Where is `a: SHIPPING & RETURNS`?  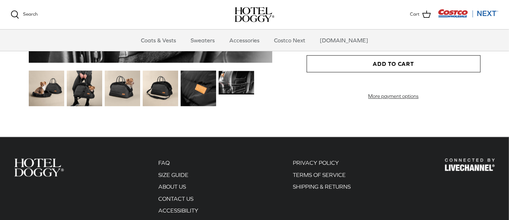 a: SHIPPING & RETURNS is located at coordinates (322, 186).